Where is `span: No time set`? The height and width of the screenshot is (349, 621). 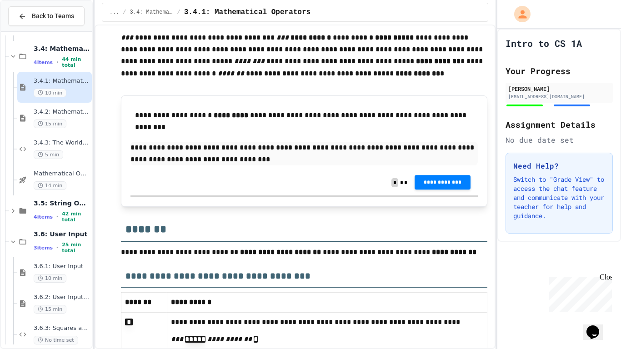 span: No time set is located at coordinates (56, 340).